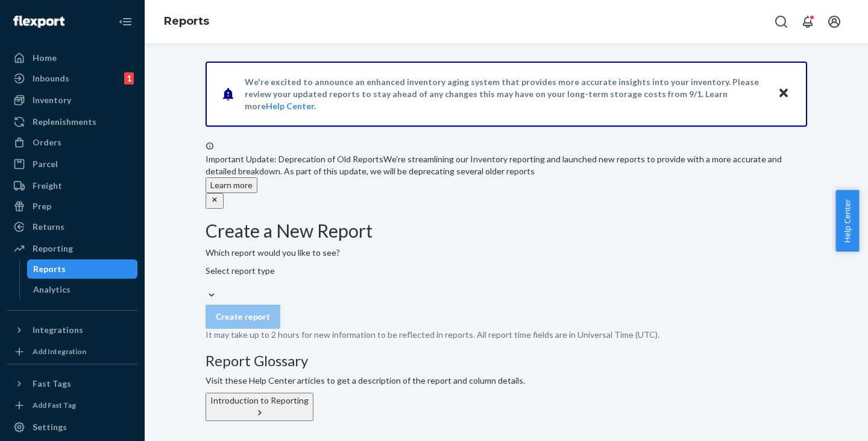  Describe the element at coordinates (294, 159) in the screenshot. I see `span: Important Update: Deprecation of Old Reports` at that location.